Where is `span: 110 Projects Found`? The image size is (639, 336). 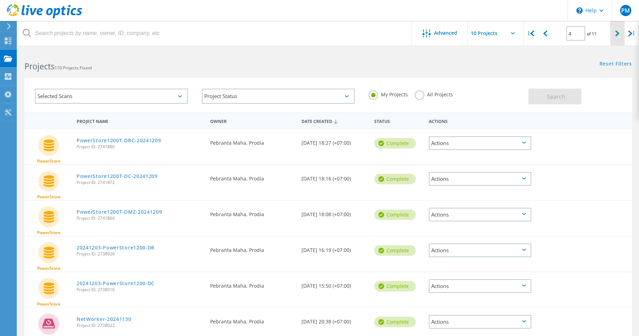
span: 110 Projects Found is located at coordinates (73, 68).